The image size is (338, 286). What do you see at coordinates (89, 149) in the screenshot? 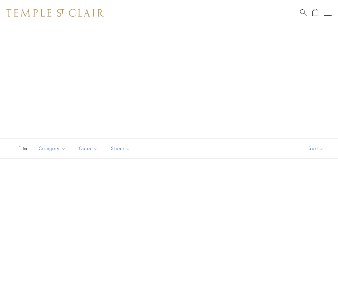
I see `button: Color` at bounding box center [89, 149].